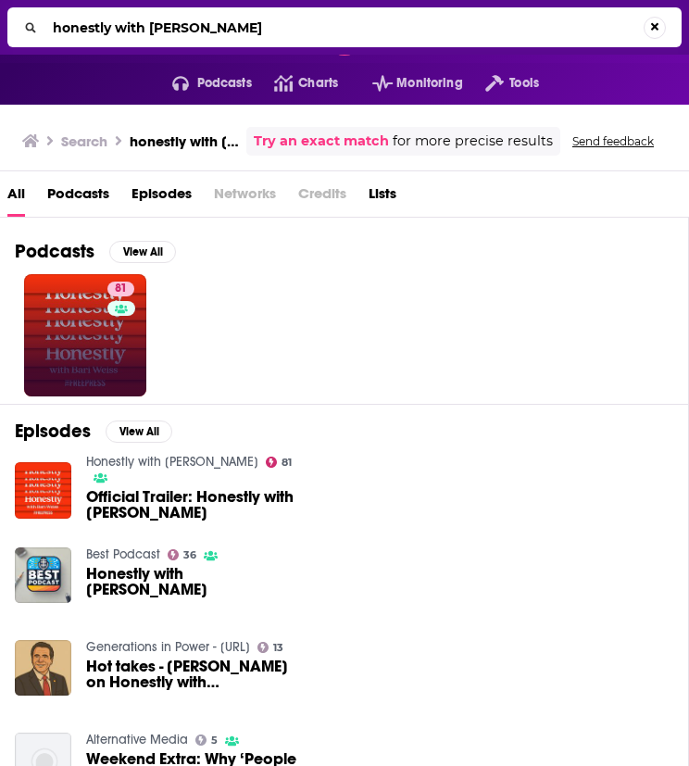 This screenshot has width=689, height=766. Describe the element at coordinates (345, 27) in the screenshot. I see `div: Search...` at that location.